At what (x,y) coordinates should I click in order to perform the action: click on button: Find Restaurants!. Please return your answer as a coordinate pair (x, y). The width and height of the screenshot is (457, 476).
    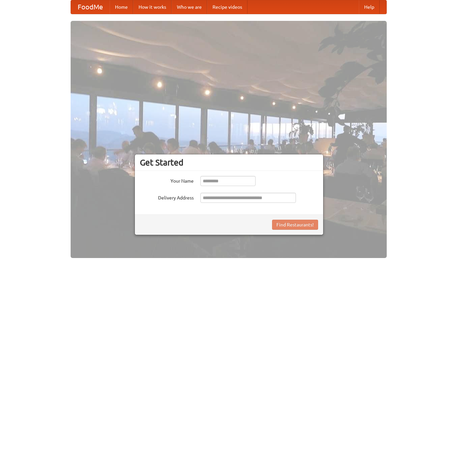
    Looking at the image, I should click on (295, 225).